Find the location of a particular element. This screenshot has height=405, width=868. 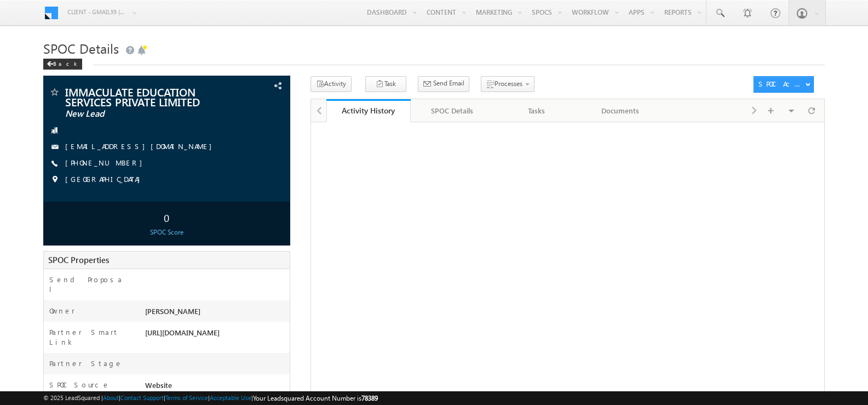

a: Contact Support is located at coordinates (142, 397).